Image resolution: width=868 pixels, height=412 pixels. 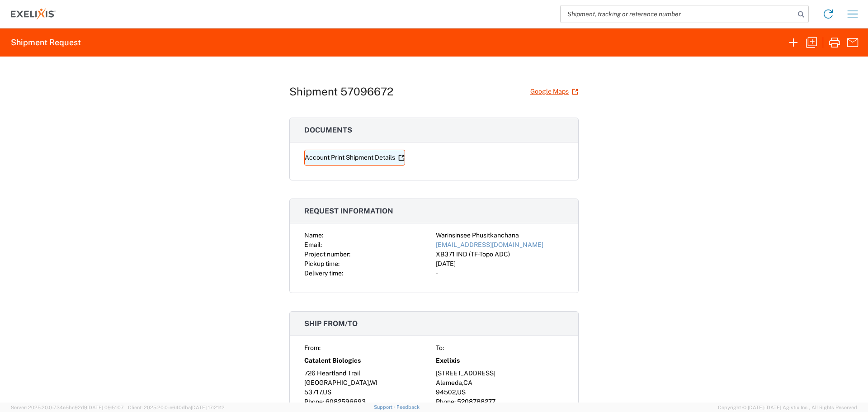 I want to click on h2: Shipment Request, so click(x=46, y=43).